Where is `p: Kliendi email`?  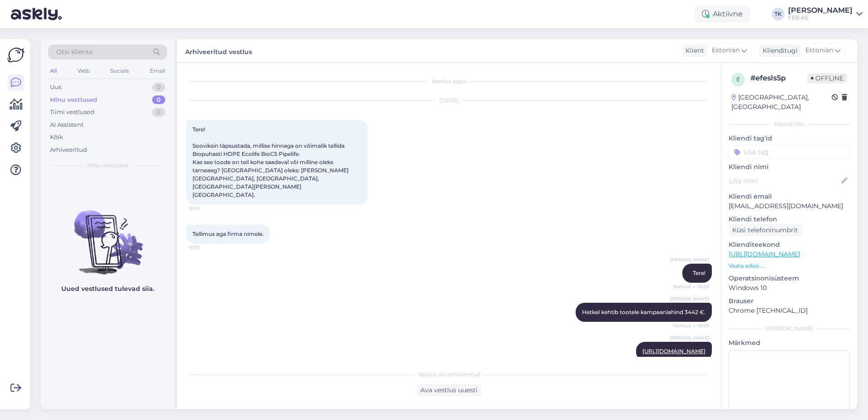 p: Kliendi email is located at coordinates (789, 196).